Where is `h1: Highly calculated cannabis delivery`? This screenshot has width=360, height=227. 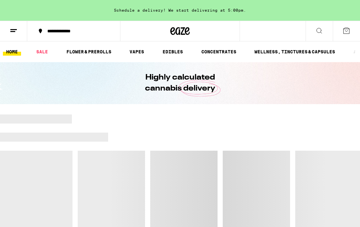
h1: Highly calculated cannabis delivery is located at coordinates (180, 83).